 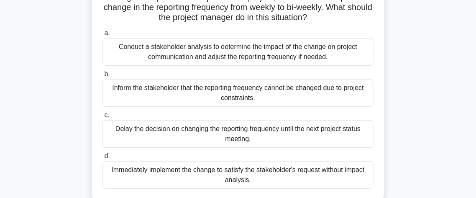 I want to click on span: d., so click(x=107, y=155).